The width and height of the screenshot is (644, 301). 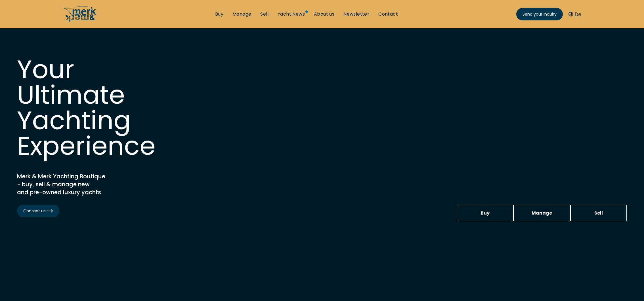 I want to click on span: Manage, so click(x=542, y=213).